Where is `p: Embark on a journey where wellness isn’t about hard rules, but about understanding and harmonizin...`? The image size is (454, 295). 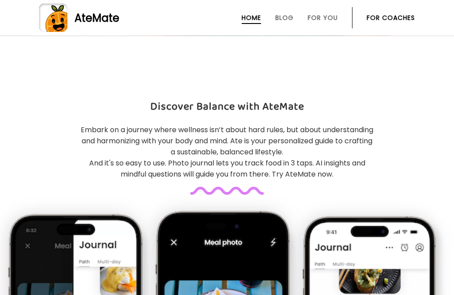
p: Embark on a journey where wellness isn’t about hard rules, but about understanding and harmonizin... is located at coordinates (227, 152).